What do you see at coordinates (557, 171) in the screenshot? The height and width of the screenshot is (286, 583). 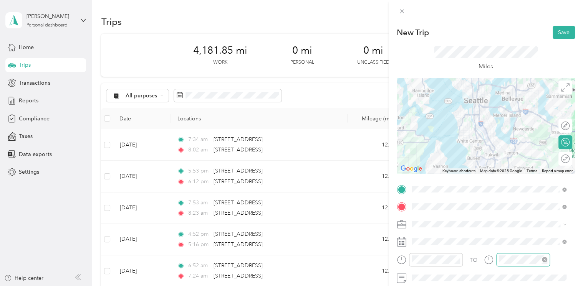 I see `a: Report a map error` at bounding box center [557, 171].